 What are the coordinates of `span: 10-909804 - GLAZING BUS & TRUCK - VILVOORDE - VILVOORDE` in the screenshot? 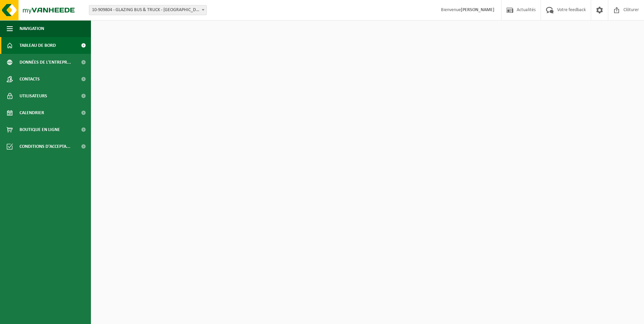 It's located at (148, 10).